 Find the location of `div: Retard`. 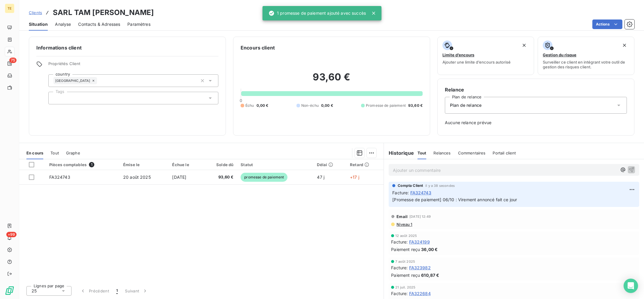

div: Retard is located at coordinates (365, 165).